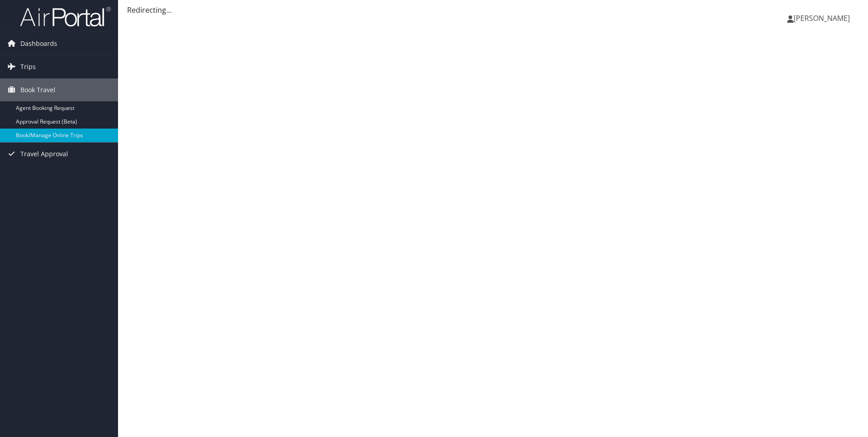 This screenshot has height=437, width=868. What do you see at coordinates (28, 67) in the screenshot?
I see `span: Trips` at bounding box center [28, 67].